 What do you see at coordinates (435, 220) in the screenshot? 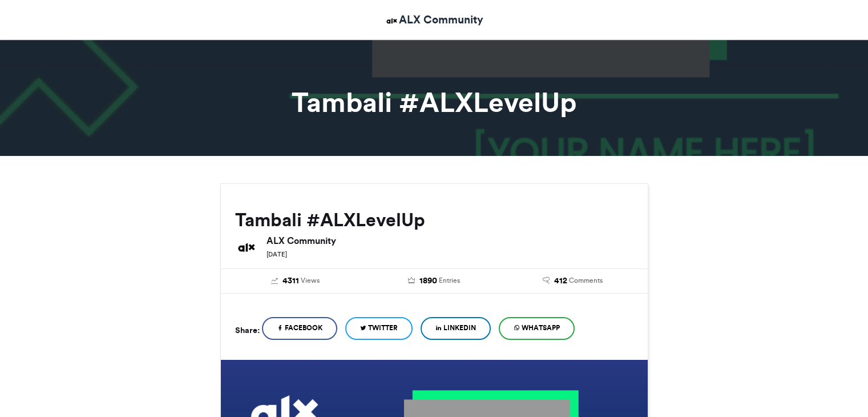
I see `h2: Tambali #ALXLevelUp` at bounding box center [435, 220].